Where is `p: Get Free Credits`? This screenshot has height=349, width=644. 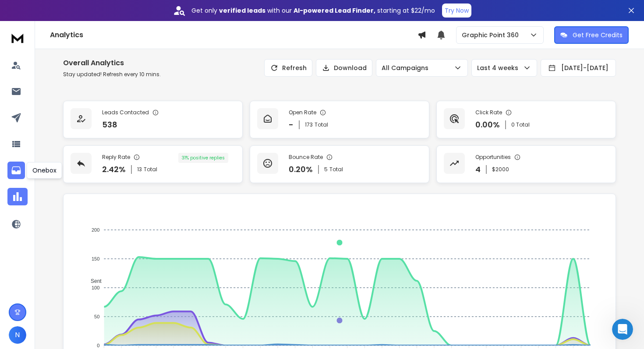
p: Get Free Credits is located at coordinates (598, 35).